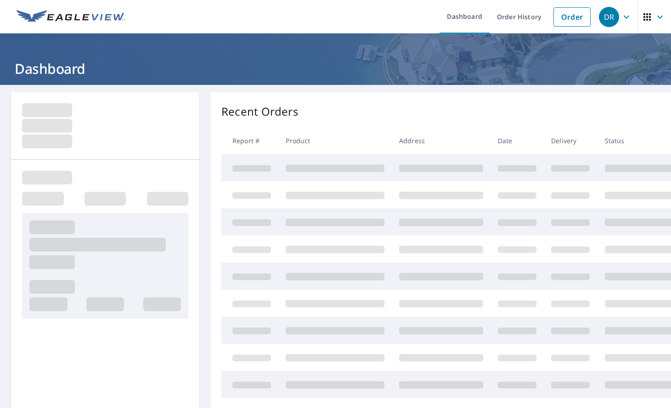 The height and width of the screenshot is (408, 671). I want to click on th: Report #, so click(250, 141).